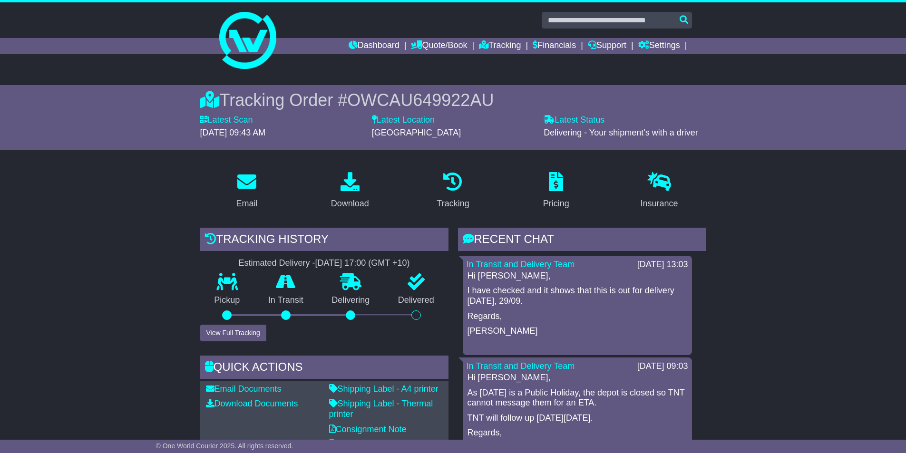 The image size is (906, 453). What do you see at coordinates (660, 204) in the screenshot?
I see `div: Insurance` at bounding box center [660, 204].